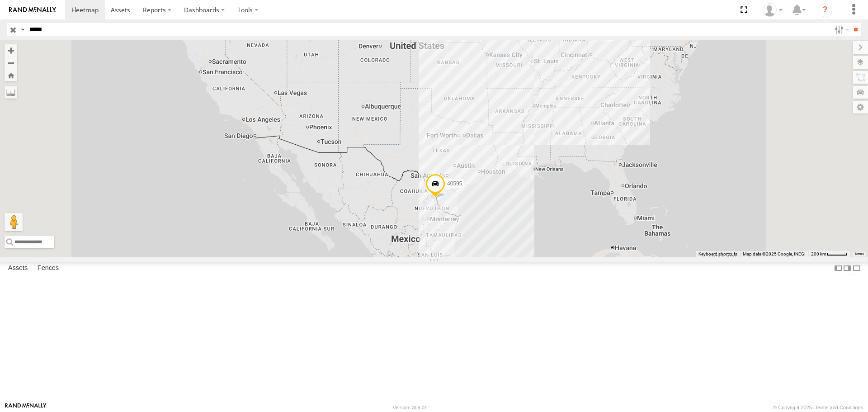  I want to click on div: Version: 309.01, so click(410, 407).